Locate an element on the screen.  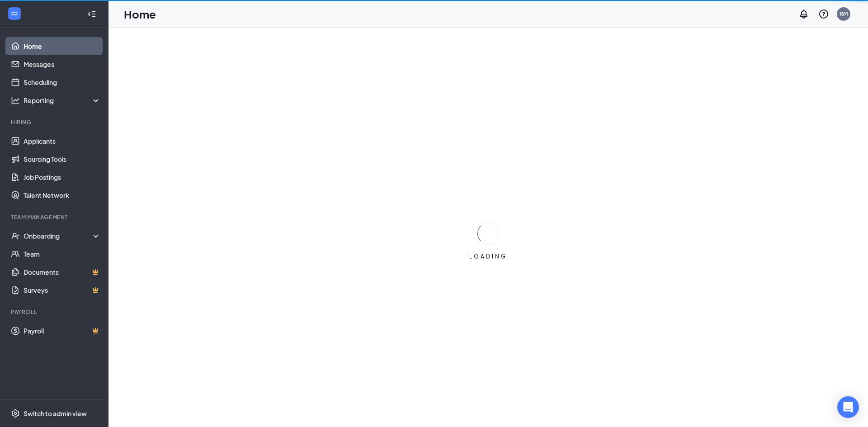
div: Hiring is located at coordinates (55, 122).